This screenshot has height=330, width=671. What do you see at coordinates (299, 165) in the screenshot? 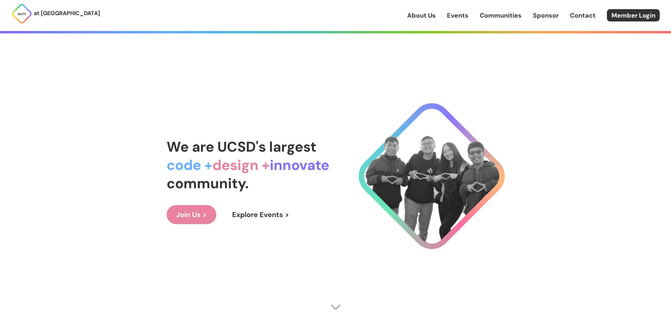
I see `span: innovate` at bounding box center [299, 165].